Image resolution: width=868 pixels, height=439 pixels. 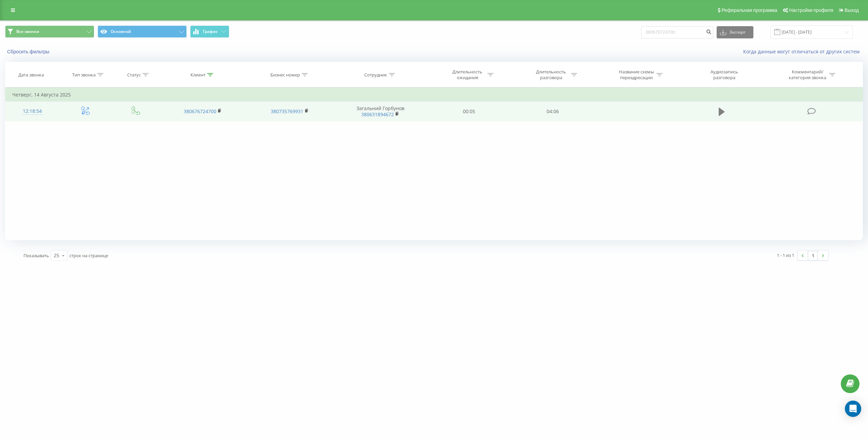 What do you see at coordinates (551, 75) in the screenshot?
I see `div: Длительность разговора` at bounding box center [551, 75].